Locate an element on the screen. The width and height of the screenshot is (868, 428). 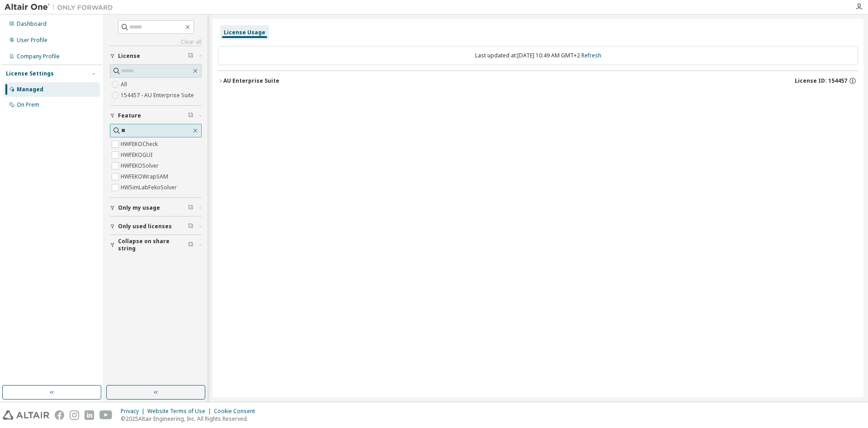
span: Only used licenses is located at coordinates (144, 226).